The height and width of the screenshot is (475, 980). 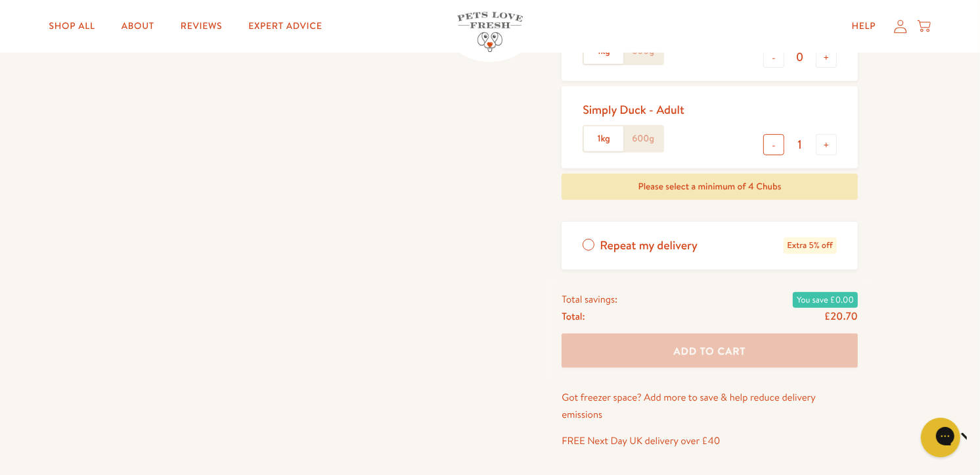 I want to click on div: Please select a minimum of 4 Chubs, so click(x=710, y=187).